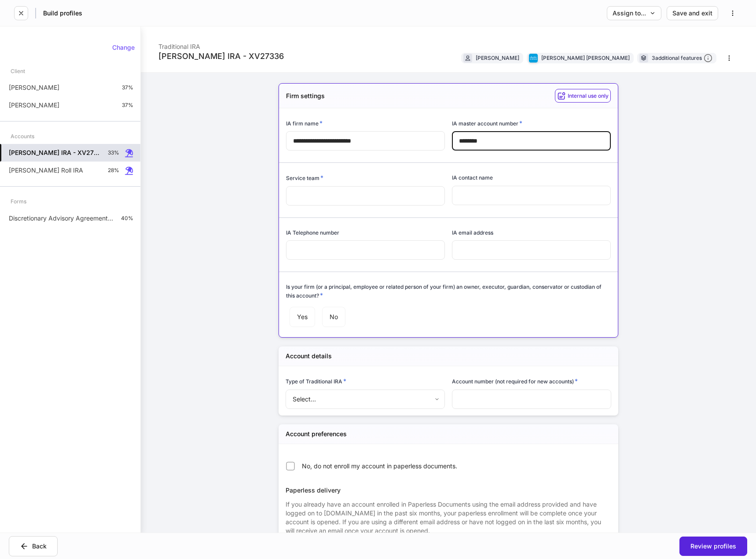 This screenshot has height=559, width=756. Describe the element at coordinates (448, 291) in the screenshot. I see `h6: Is your firm (or a principal, employee or related person of your firm) an owner, executor, guardi...` at that location.